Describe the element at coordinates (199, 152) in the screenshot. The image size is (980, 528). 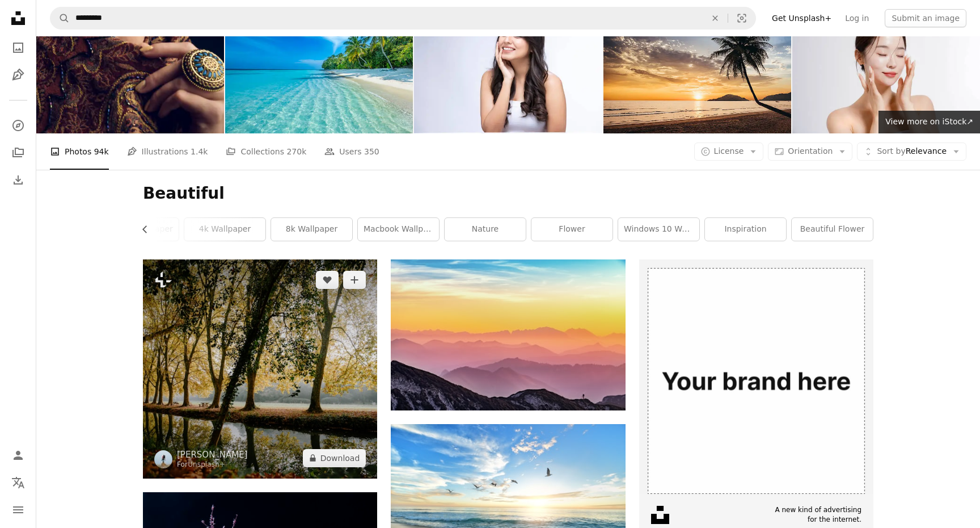
I see `span: 1.4k` at that location.